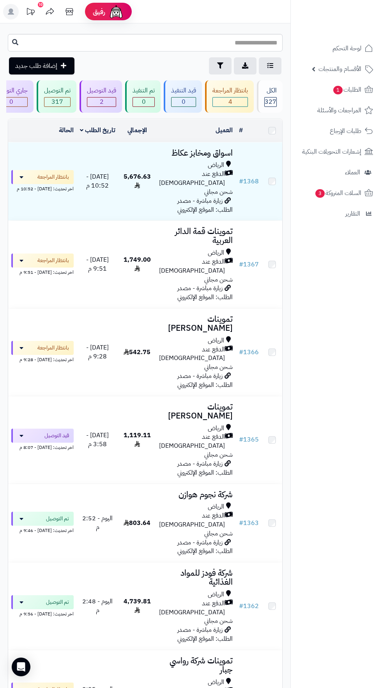  I want to click on a: الطلبات1, so click(337, 90).